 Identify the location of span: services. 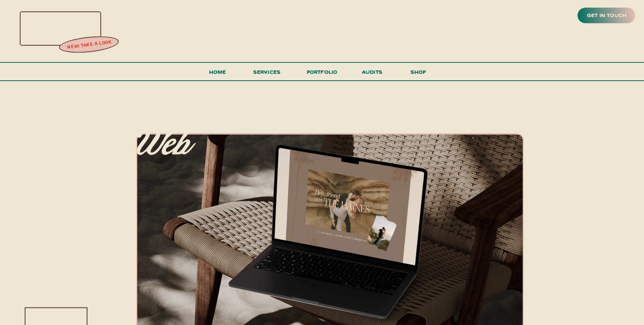
(267, 72).